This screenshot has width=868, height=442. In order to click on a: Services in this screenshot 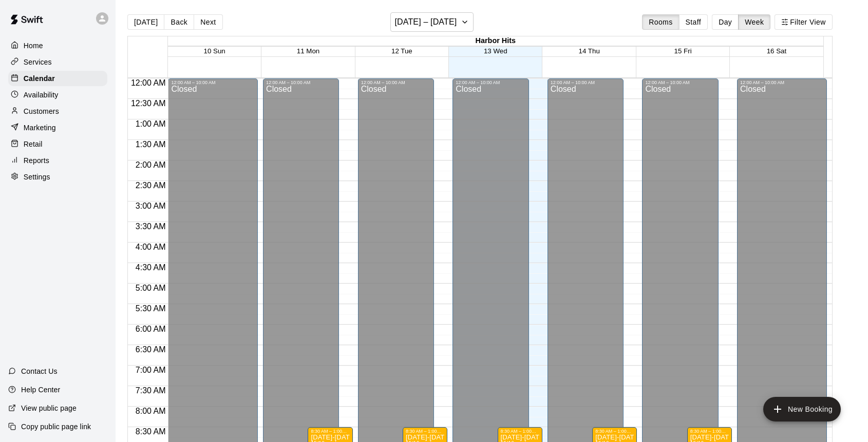, I will do `click(58, 62)`.